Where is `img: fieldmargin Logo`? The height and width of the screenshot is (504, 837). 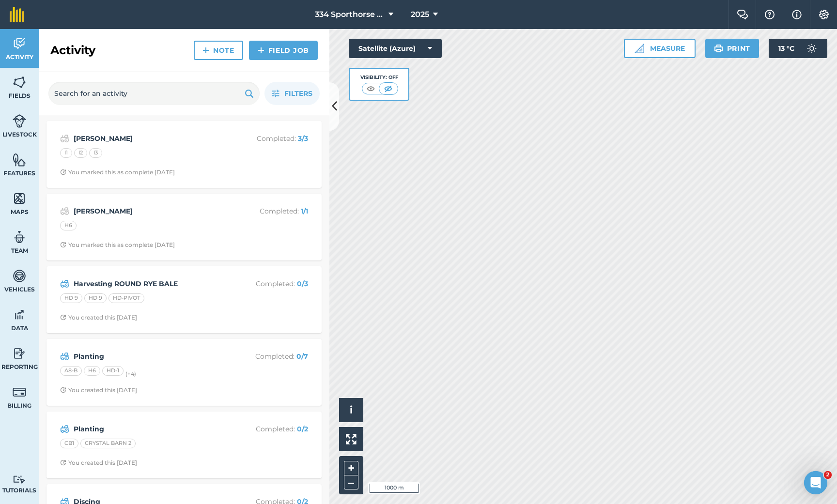 img: fieldmargin Logo is located at coordinates (17, 14).